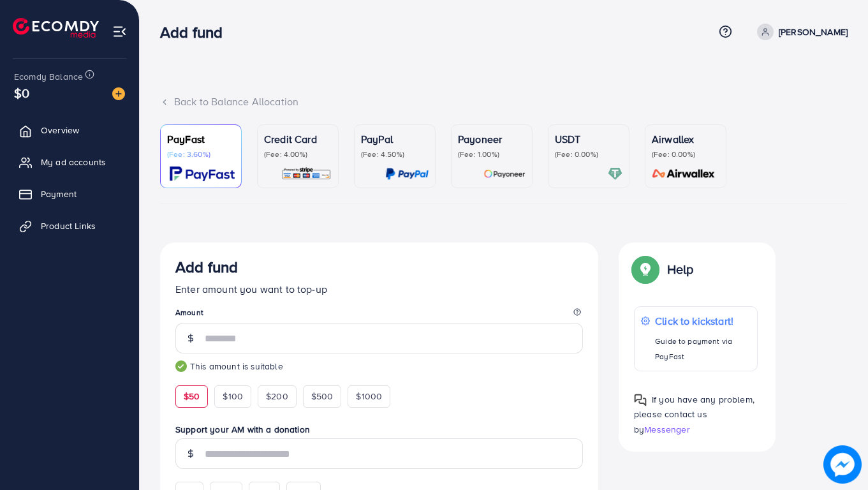 The width and height of the screenshot is (868, 490). I want to click on label: Support your AM with a donation, so click(378, 430).